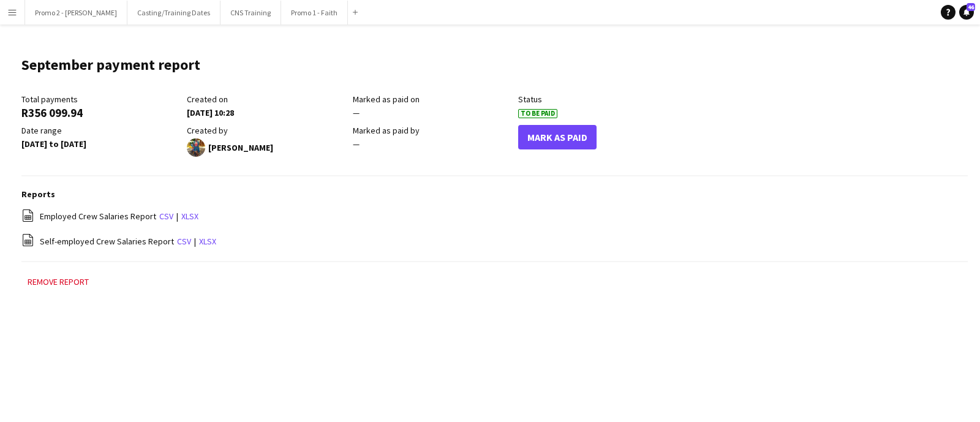 The height and width of the screenshot is (422, 980). I want to click on div: Created by, so click(266, 130).